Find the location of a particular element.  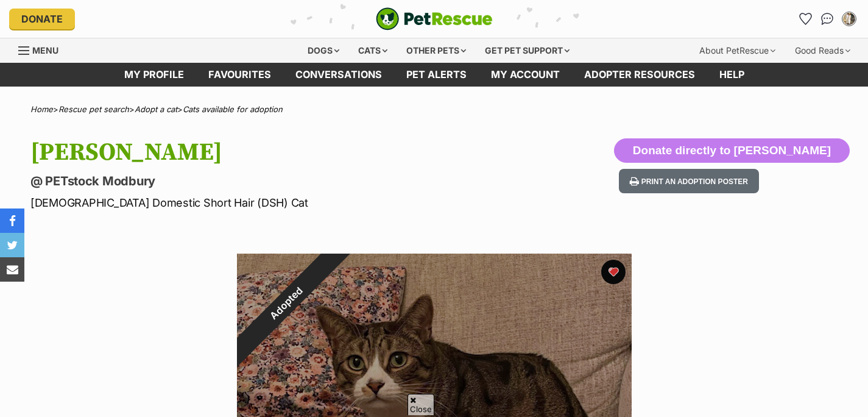

span: Menu is located at coordinates (45, 50).